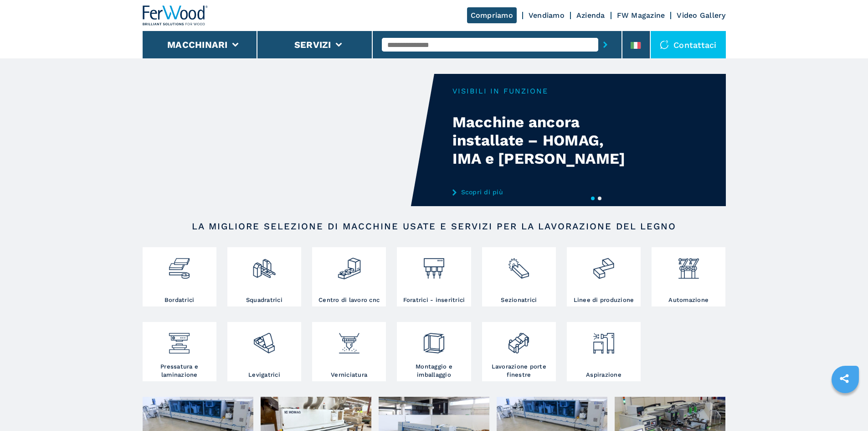 This screenshot has width=868, height=431. I want to click on img: Contattaci, so click(664, 45).